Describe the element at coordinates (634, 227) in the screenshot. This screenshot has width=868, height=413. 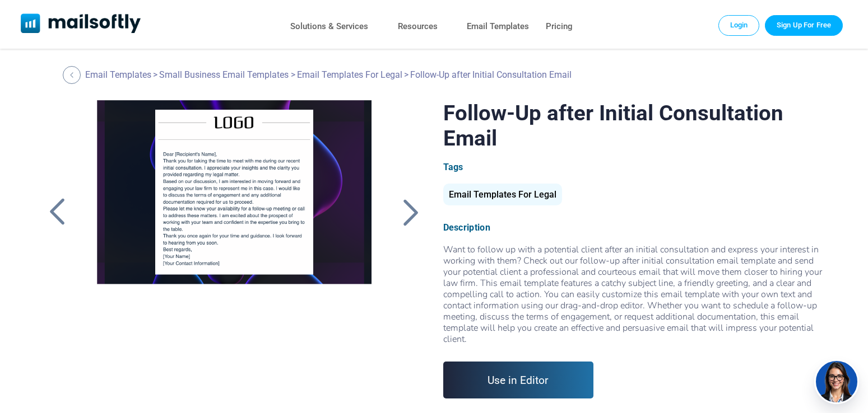
I see `div: Description` at that location.